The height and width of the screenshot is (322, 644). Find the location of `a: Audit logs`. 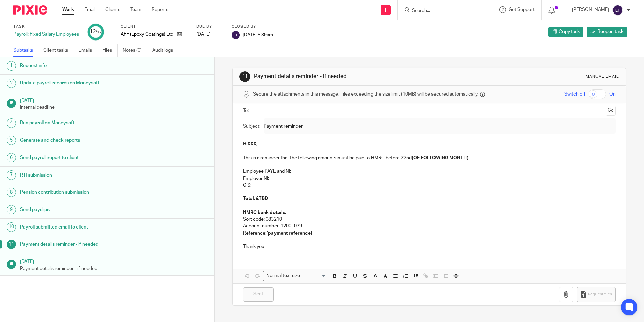

a: Audit logs is located at coordinates (165, 50).